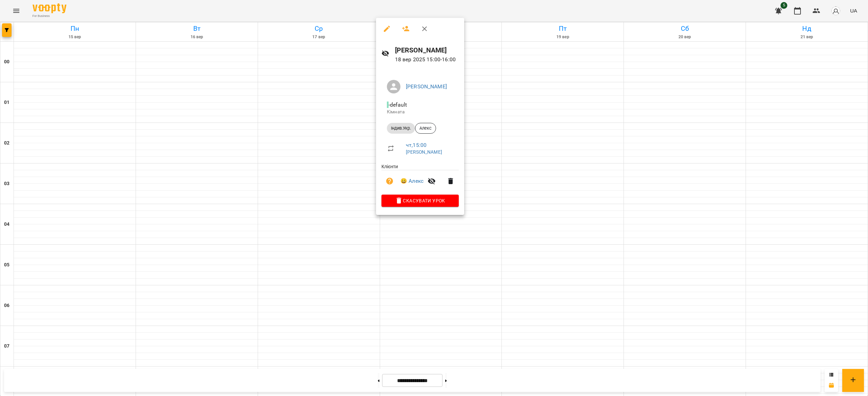  Describe the element at coordinates (401, 129) in the screenshot. I see `span: Індив.Укр.` at that location.